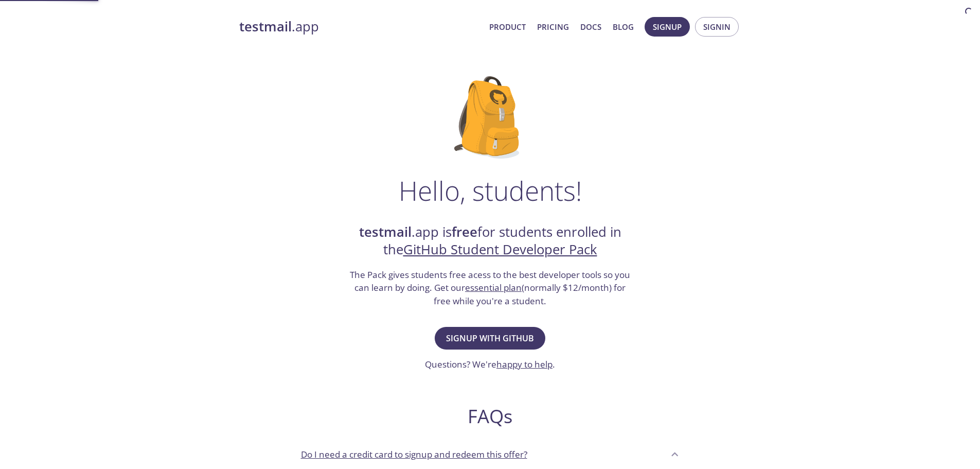 This screenshot has height=469, width=980. I want to click on h3: Questions? We're ., so click(490, 364).